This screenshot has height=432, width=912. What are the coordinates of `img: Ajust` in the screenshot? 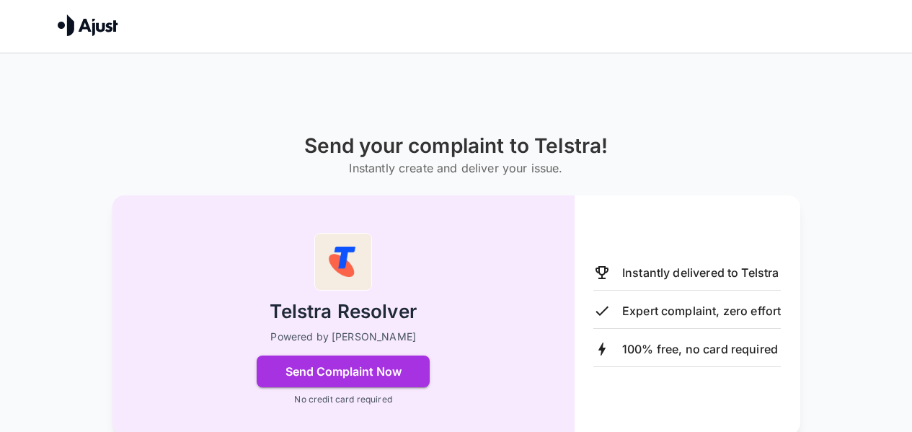 It's located at (88, 25).